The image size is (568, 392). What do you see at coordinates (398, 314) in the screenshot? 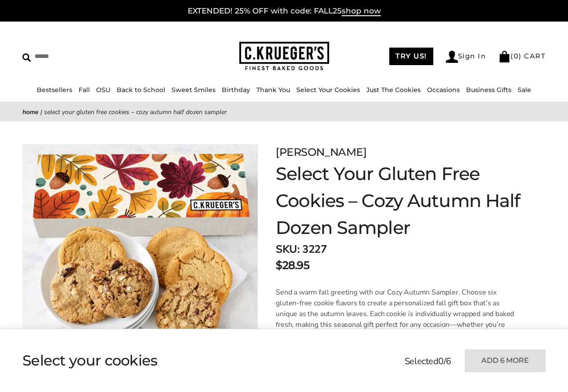
I see `p: Send a warm fall greeting with our Cozy Autumn Sampler. Choose six gluten-free cookie flavors to ...` at bounding box center [398, 314].